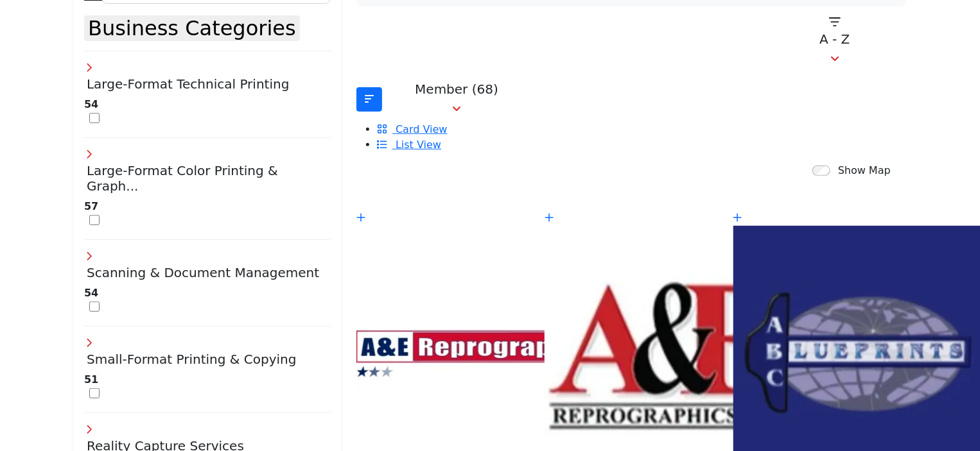  Describe the element at coordinates (835, 42) in the screenshot. I see `button: A - Z` at that location.